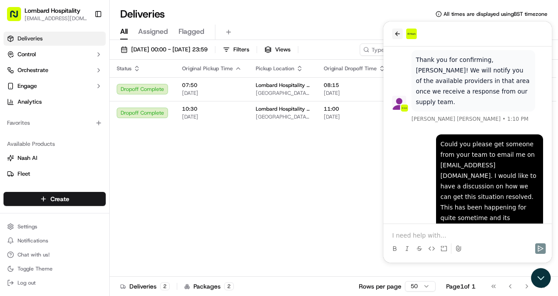  Describe the element at coordinates (35, 268) in the screenshot. I see `span: Toggle Theme` at that location.